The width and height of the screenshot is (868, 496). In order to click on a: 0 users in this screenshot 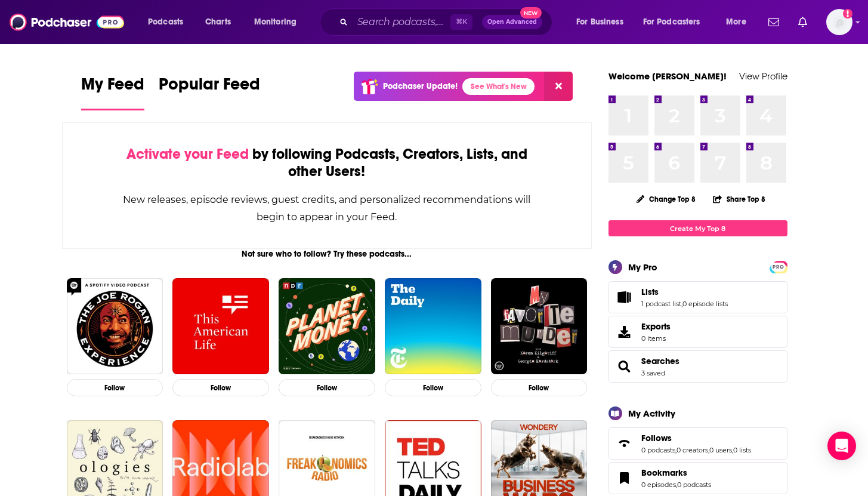, I will do `click(720, 450)`.